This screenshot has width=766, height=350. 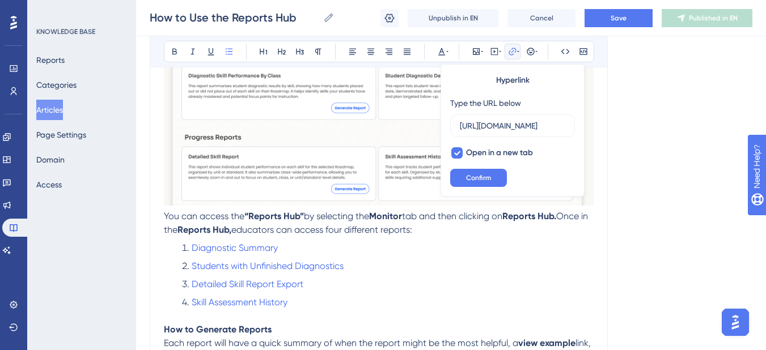 What do you see at coordinates (322, 230) in the screenshot?
I see `span: educators can access four different reports:` at bounding box center [322, 230].